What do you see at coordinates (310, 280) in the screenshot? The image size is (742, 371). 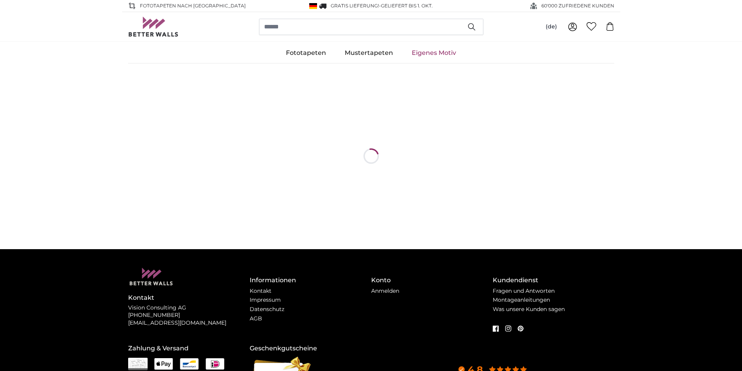 I see `h4: Informationen` at bounding box center [310, 280].